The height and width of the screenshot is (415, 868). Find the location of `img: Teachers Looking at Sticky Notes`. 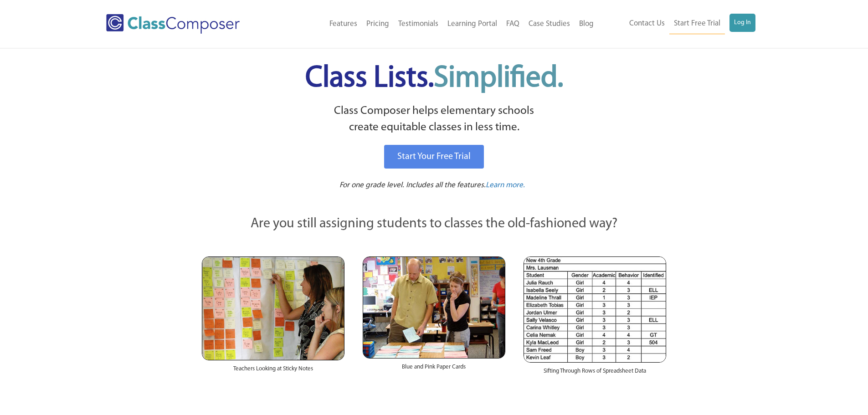

img: Teachers Looking at Sticky Notes is located at coordinates (273, 308).